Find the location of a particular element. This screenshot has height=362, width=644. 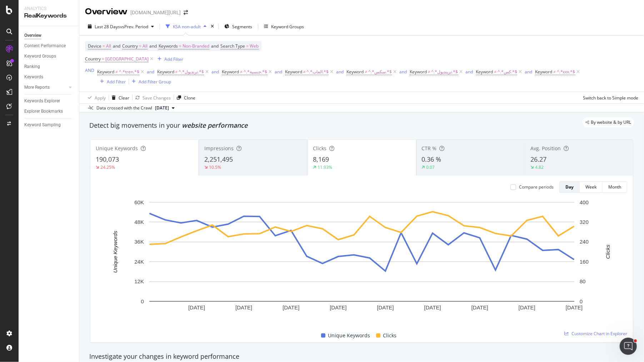

div: RealKeywords is located at coordinates (49, 15).